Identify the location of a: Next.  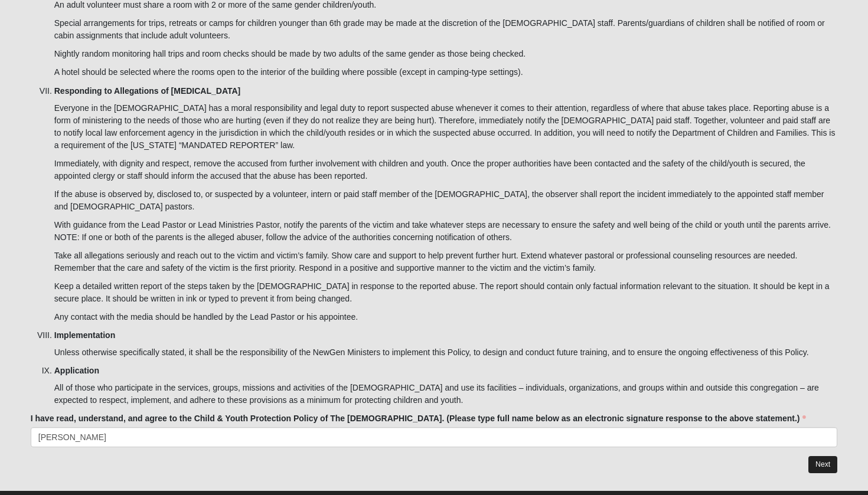
(823, 465).